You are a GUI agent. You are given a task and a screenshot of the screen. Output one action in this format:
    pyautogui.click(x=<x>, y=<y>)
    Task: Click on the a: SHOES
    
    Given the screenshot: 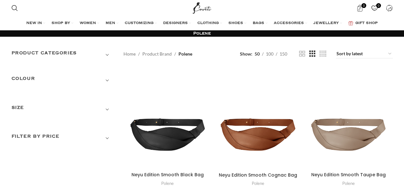 What is the action you would take?
    pyautogui.click(x=237, y=23)
    